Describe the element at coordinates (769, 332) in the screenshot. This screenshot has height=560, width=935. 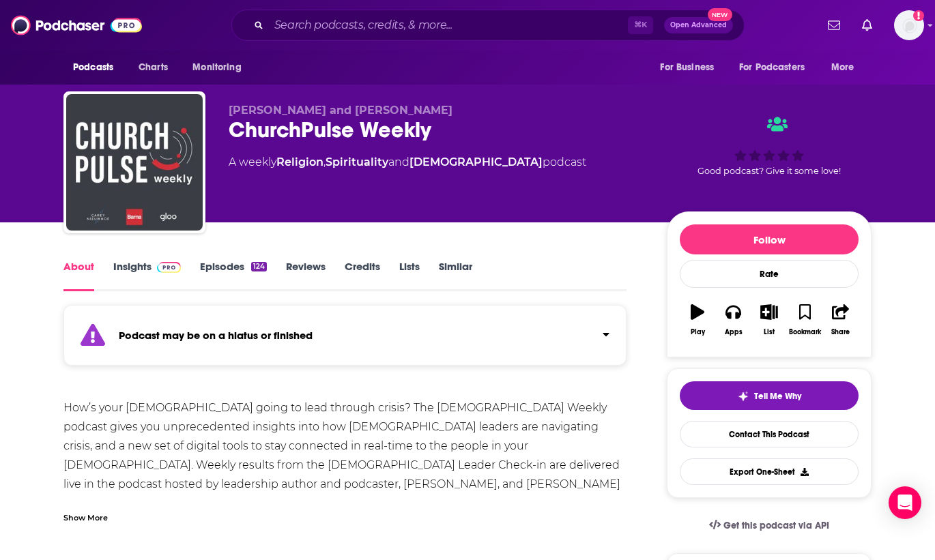
I see `div: List` at that location.